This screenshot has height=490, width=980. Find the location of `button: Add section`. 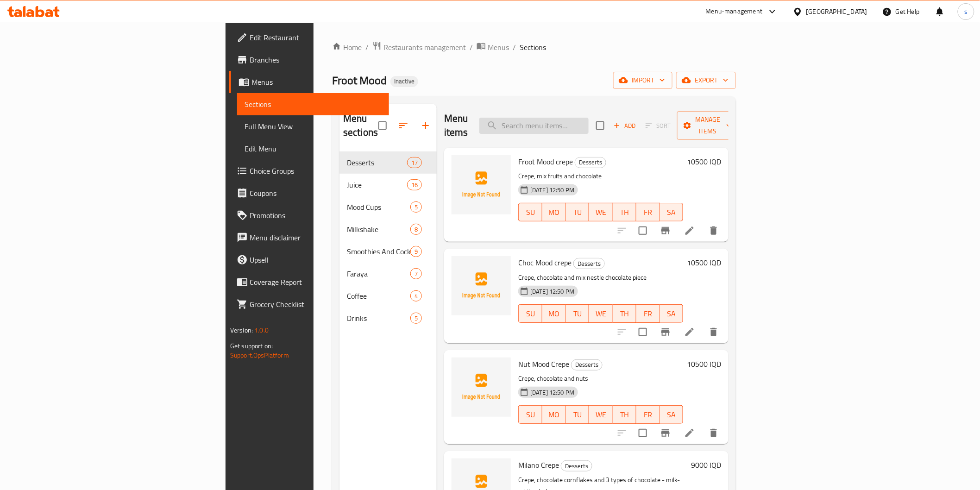

button: Add section is located at coordinates (426, 126).